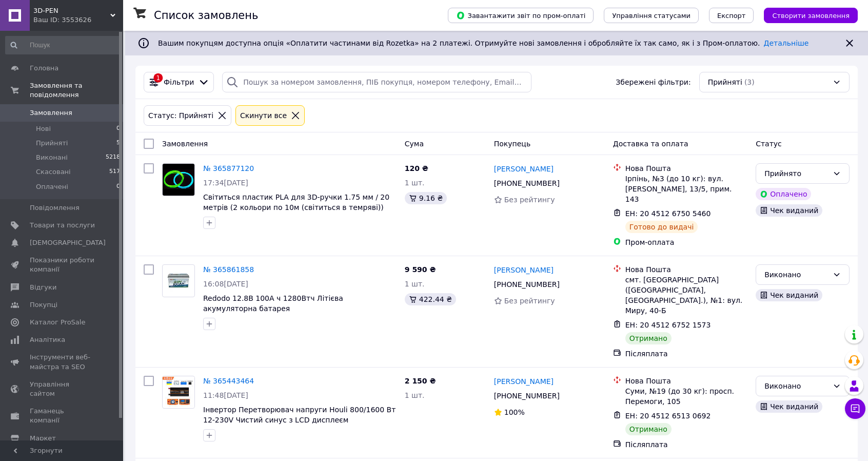 The width and height of the screenshot is (868, 461). Describe the element at coordinates (55, 208) in the screenshot. I see `span: Повідомлення` at that location.